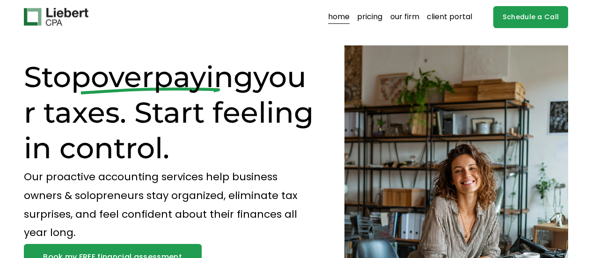 Image resolution: width=592 pixels, height=258 pixels. I want to click on h1: Stop your taxes. Start feeling in control., so click(170, 112).